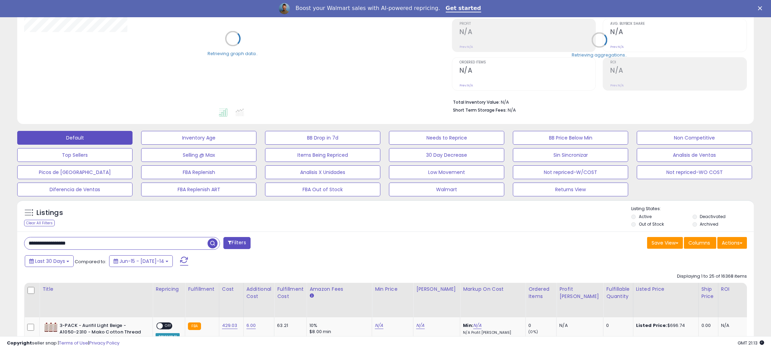 The image size is (771, 350). What do you see at coordinates (50, 213) in the screenshot?
I see `h5: Listings` at bounding box center [50, 213].